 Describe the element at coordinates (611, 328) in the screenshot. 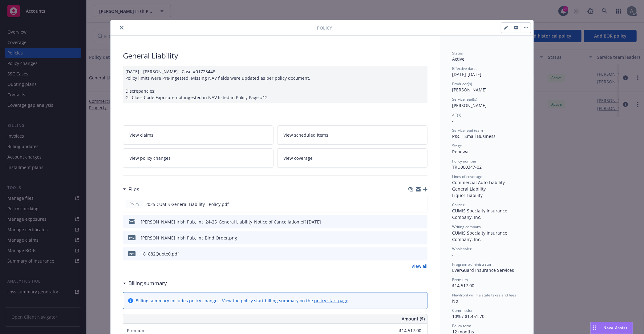

I see `button: Nova Assist` at that location.